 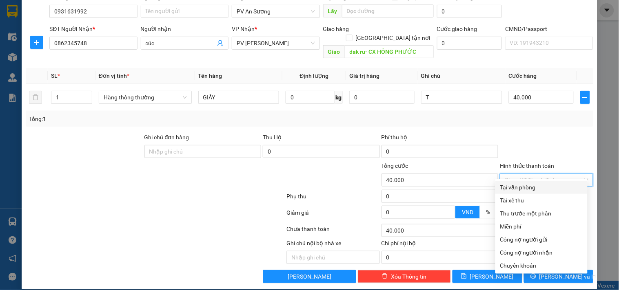 I want to click on span: Giao hàng, so click(x=336, y=29).